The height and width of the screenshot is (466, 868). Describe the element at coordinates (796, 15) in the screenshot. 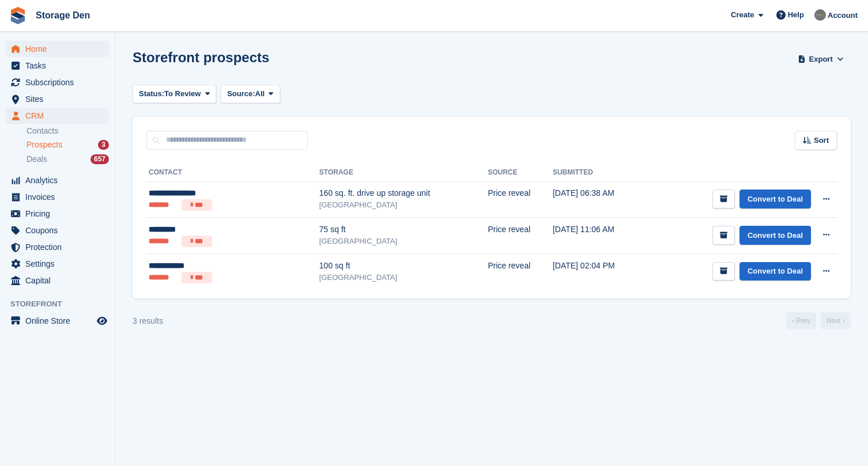

I see `span: Help` at that location.